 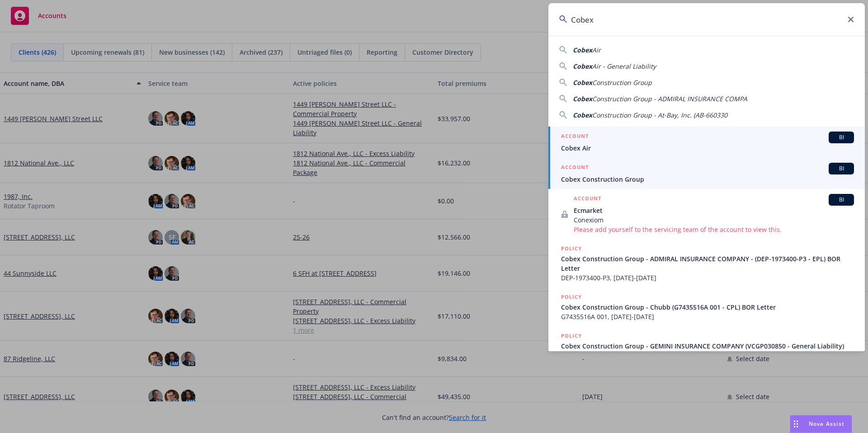 I want to click on div: Drag to move, so click(x=796, y=424).